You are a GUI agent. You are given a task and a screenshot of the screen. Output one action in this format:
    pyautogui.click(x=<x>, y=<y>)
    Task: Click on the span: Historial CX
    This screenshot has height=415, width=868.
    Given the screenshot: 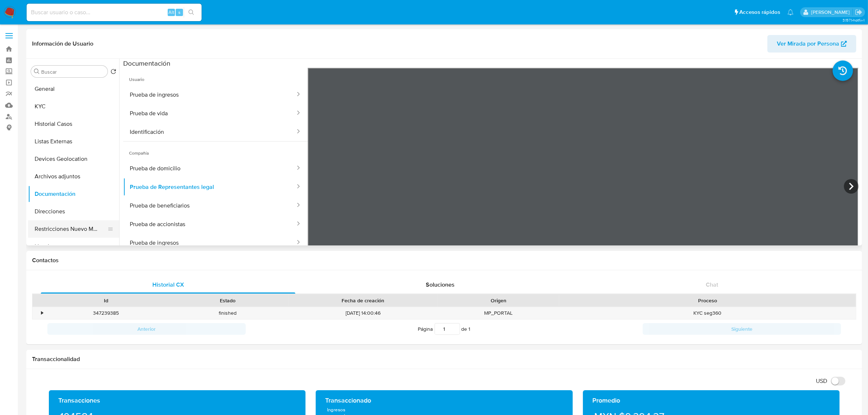 What is the action you would take?
    pyautogui.click(x=168, y=285)
    